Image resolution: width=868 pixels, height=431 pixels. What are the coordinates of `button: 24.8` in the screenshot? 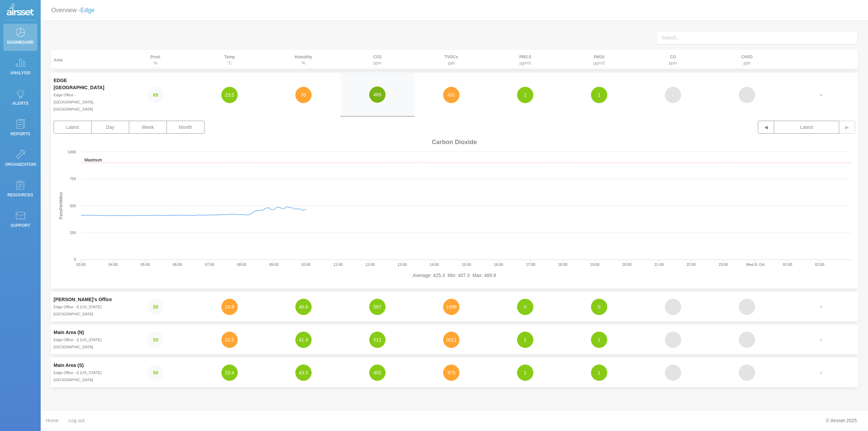 It's located at (230, 307).